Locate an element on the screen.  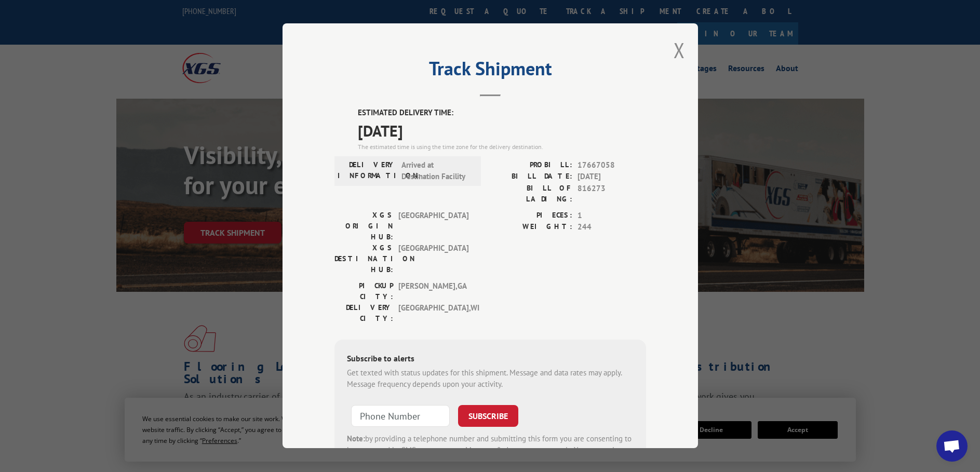
strong: Note: is located at coordinates (356, 439).